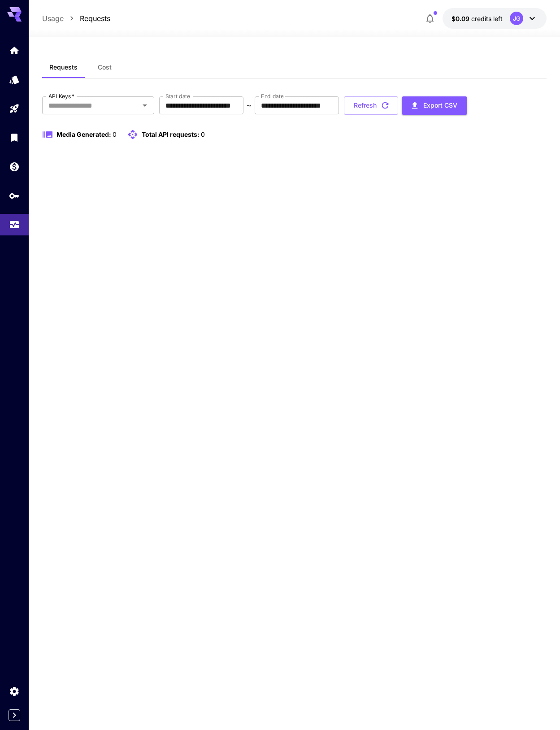 The width and height of the screenshot is (560, 730). What do you see at coordinates (15, 196) in the screenshot?
I see `div: API Keys` at bounding box center [15, 196].